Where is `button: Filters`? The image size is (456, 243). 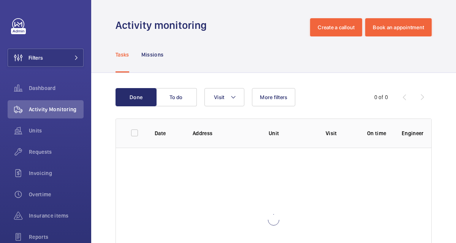 button: Filters is located at coordinates (46, 58).